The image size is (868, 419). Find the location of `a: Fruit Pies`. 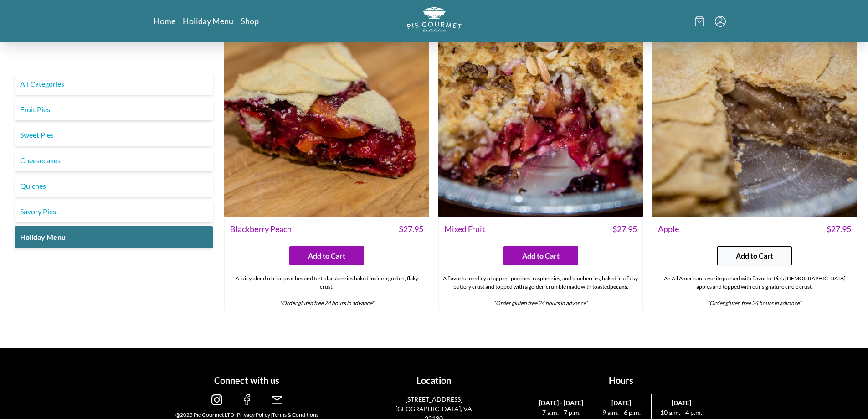

a: Fruit Pies is located at coordinates (114, 109).